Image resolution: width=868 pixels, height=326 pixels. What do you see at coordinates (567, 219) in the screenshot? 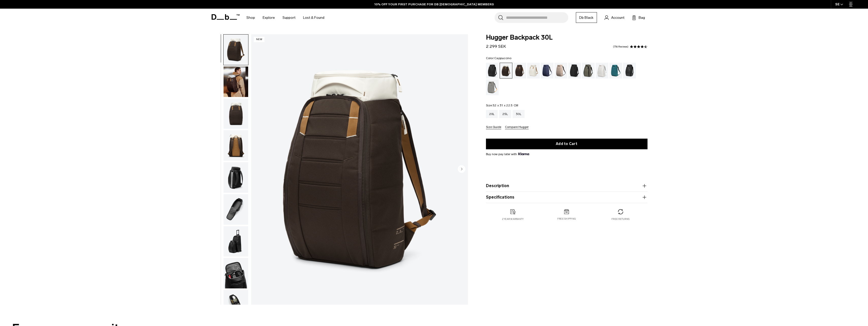
I see `p: Free shipping` at bounding box center [567, 219].